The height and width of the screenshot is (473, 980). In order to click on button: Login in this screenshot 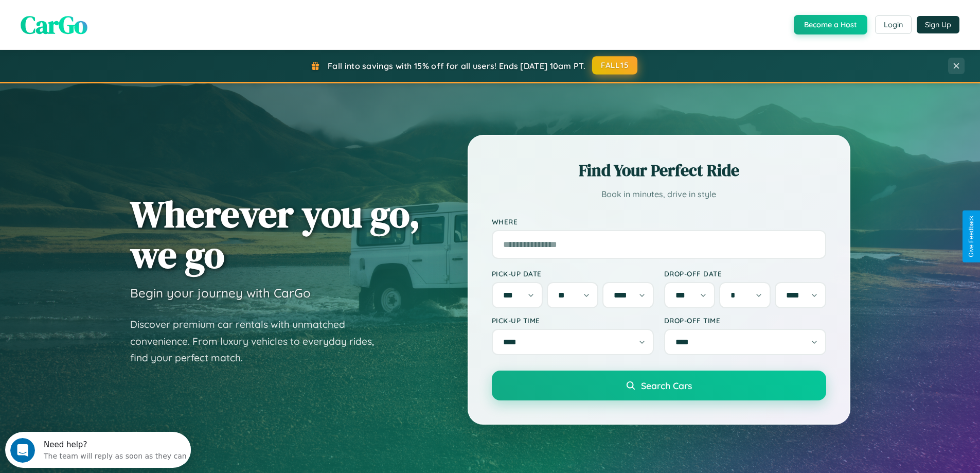, I will do `click(893, 25)`.